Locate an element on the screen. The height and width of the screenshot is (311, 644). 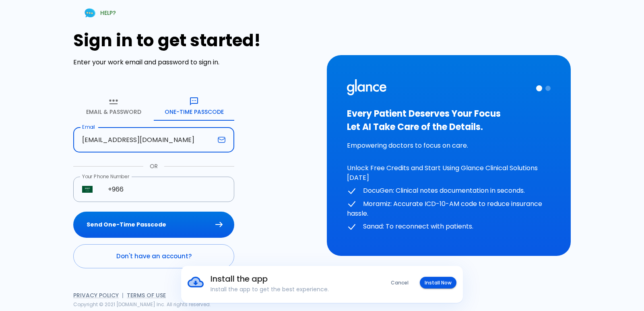
p: OR is located at coordinates (154, 166).